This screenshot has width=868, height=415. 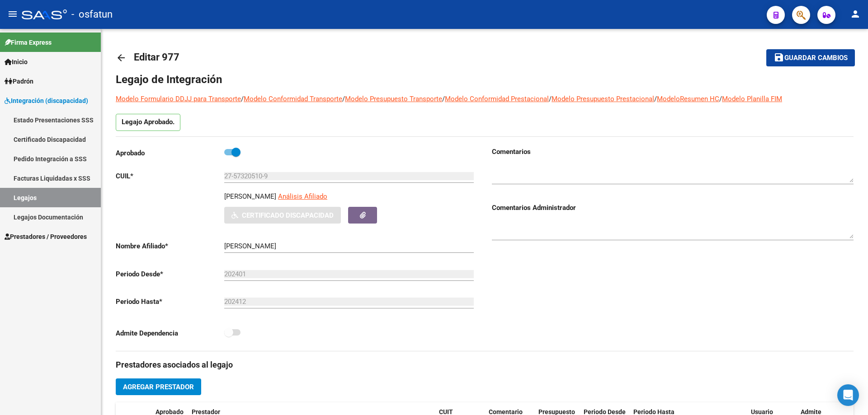 What do you see at coordinates (485, 80) in the screenshot?
I see `h1: Legajo de Integración` at bounding box center [485, 80].